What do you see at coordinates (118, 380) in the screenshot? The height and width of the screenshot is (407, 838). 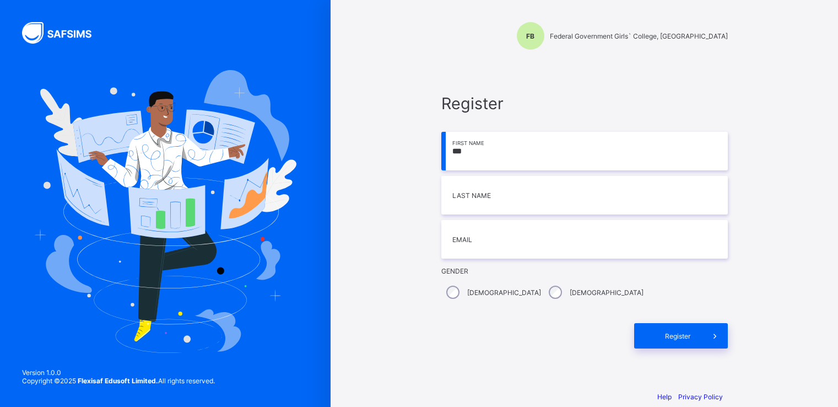 I see `strong: Flexisaf Edusoft Limited.` at bounding box center [118, 380].